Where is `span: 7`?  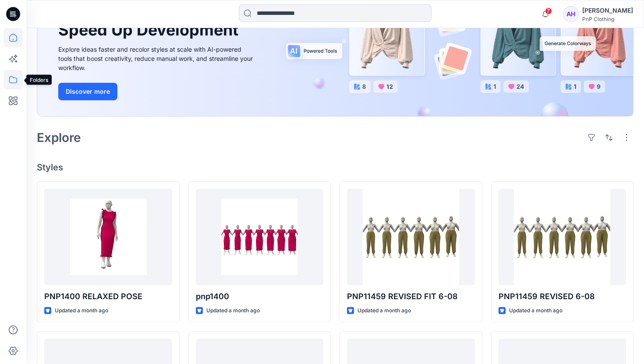
span: 7 is located at coordinates (548, 11).